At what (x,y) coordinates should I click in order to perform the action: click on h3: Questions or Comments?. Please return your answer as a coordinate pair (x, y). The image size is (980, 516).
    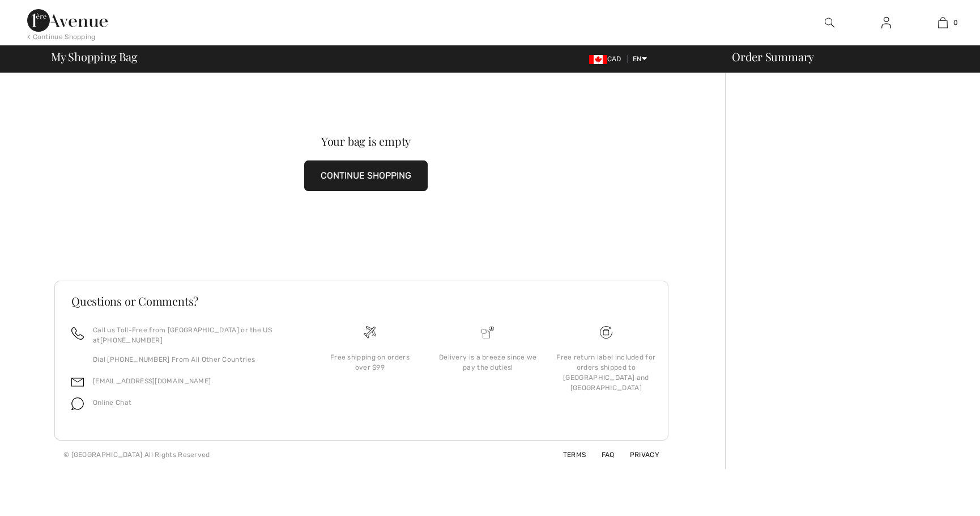
    Looking at the image, I should click on (361, 301).